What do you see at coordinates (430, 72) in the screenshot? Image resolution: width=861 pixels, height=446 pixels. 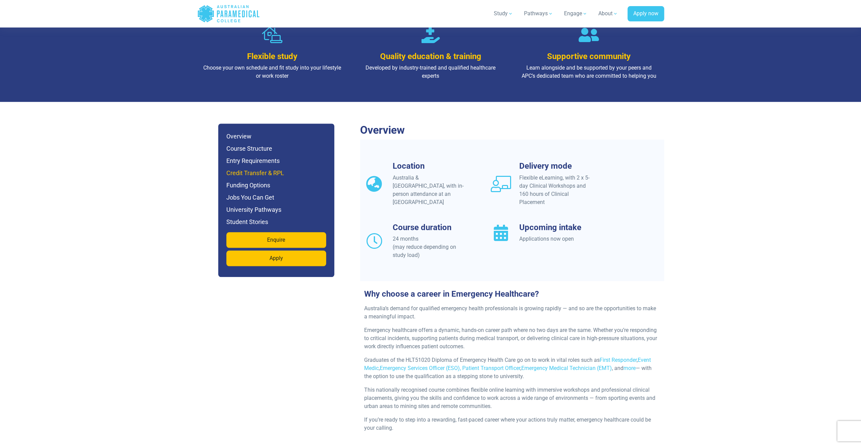 I see `p: Developed by industry-trained and qualified healthcare experts` at bounding box center [430, 72].